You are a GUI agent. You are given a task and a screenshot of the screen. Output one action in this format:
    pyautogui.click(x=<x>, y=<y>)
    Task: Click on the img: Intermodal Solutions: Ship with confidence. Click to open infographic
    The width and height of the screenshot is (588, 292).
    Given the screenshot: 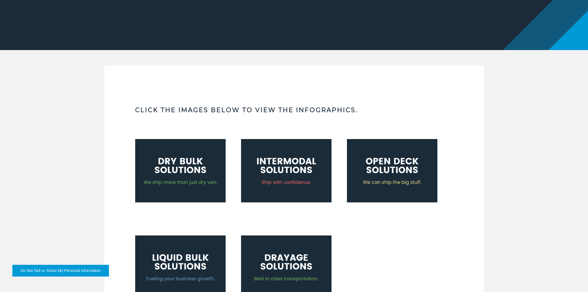 What is the action you would take?
    pyautogui.click(x=286, y=170)
    